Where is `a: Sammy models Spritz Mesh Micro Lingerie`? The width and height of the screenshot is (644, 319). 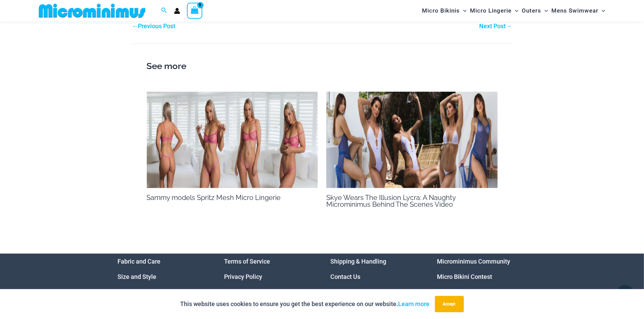 a: Sammy models Spritz Mesh Micro Lingerie is located at coordinates (214, 198).